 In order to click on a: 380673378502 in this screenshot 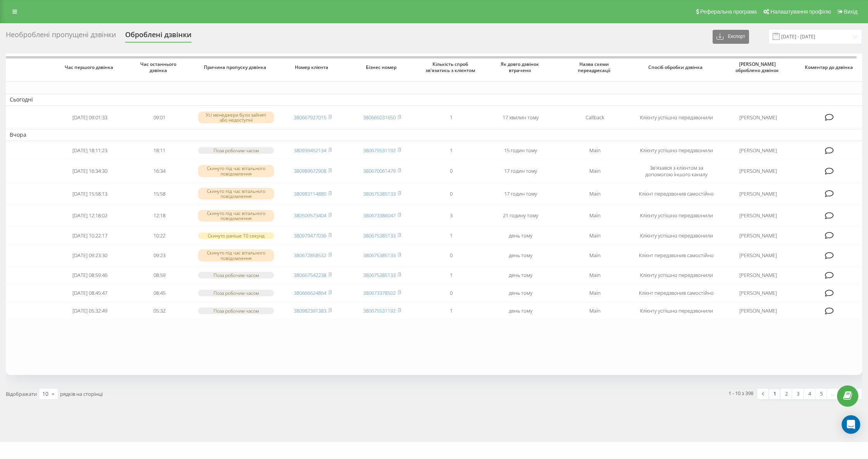, I will do `click(380, 293)`.